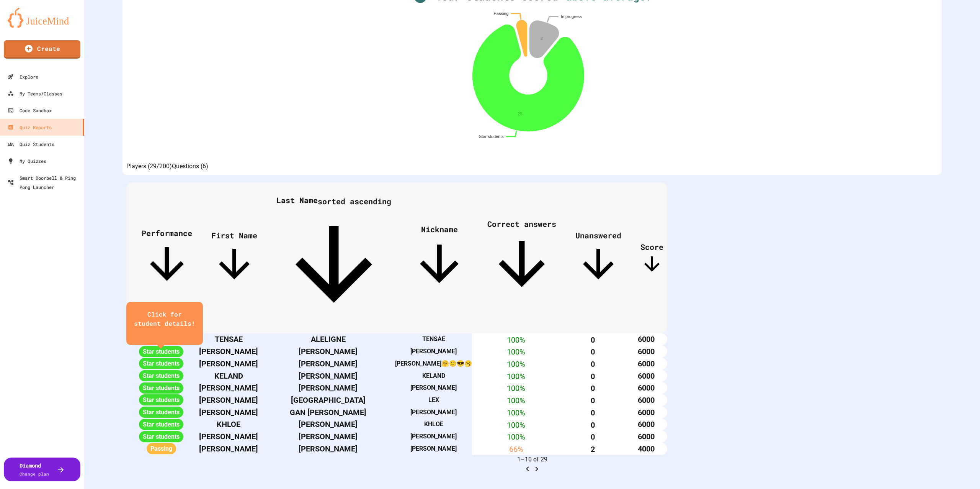 Image resolution: width=980 pixels, height=489 pixels. Describe the element at coordinates (23, 76) in the screenshot. I see `div: Explore` at that location.